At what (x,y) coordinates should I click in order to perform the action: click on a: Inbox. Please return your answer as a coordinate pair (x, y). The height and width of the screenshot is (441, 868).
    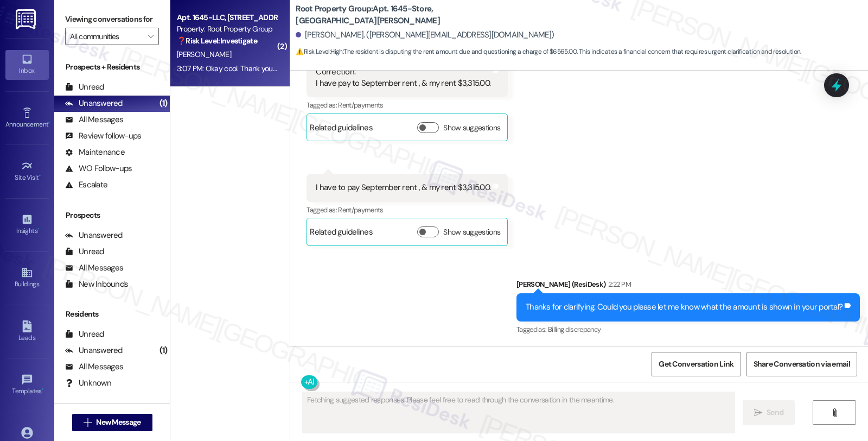
    Looking at the image, I should click on (28, 65).